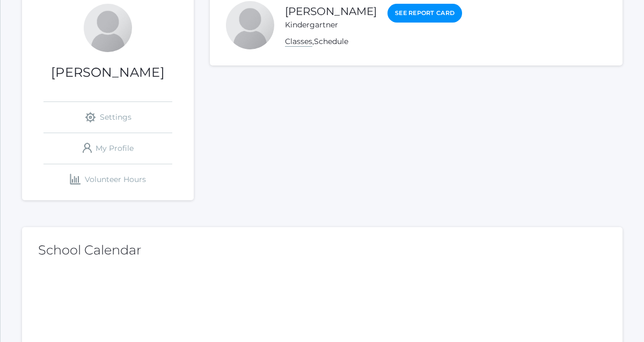 The width and height of the screenshot is (644, 342). Describe the element at coordinates (108, 148) in the screenshot. I see `a: My Profile` at that location.